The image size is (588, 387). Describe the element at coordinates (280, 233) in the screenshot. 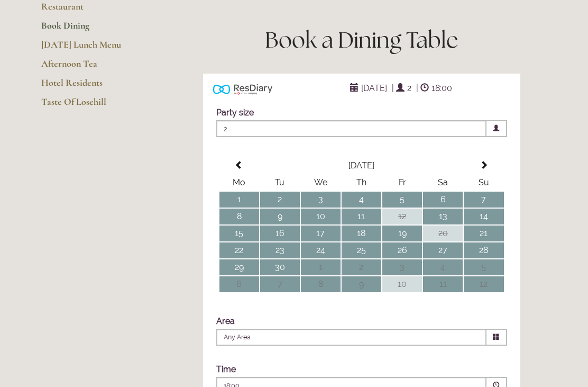

I see `td: 16` at that location.